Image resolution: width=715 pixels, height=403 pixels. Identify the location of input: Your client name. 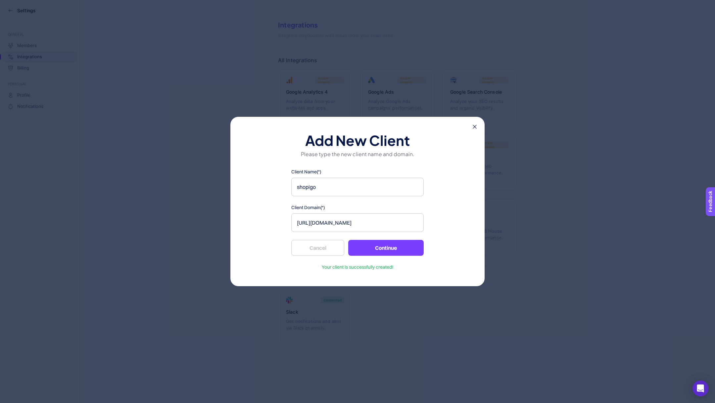
(358, 187).